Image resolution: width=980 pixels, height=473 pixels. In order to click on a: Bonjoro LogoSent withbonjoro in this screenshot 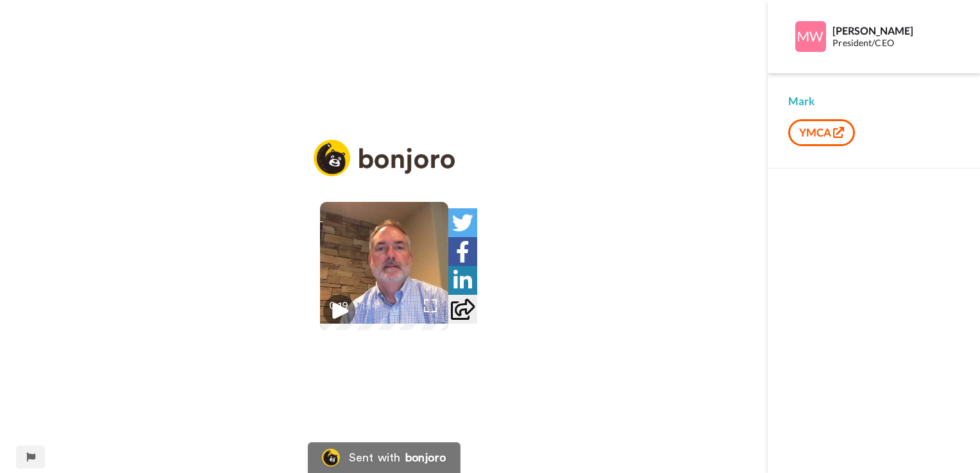, I will do `click(384, 458)`.